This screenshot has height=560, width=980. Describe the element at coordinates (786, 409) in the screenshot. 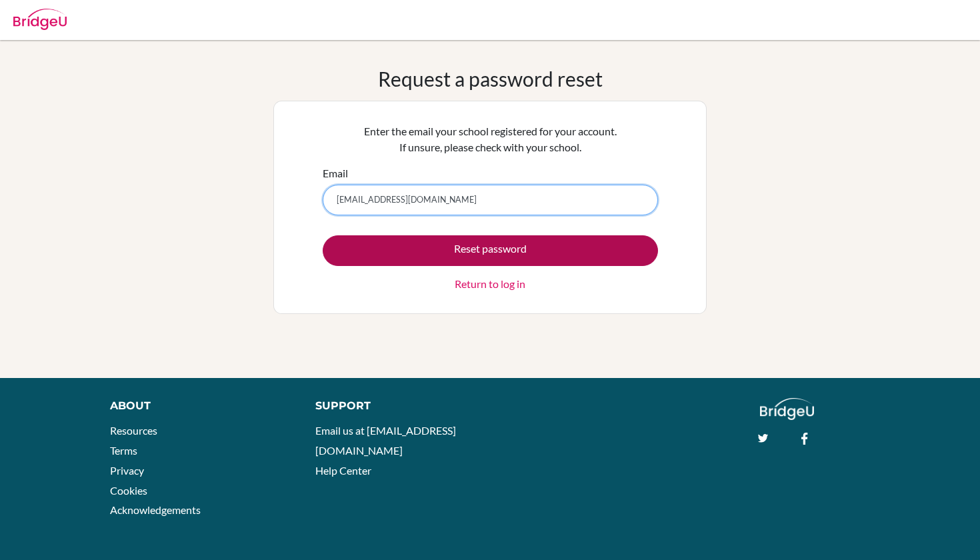

I see `img: logo_white@2x-f4f0deed5e89b7ecb1c2cc34c3e3d731f90f0f143d5ea2071677605dd97b5244.png` at that location.